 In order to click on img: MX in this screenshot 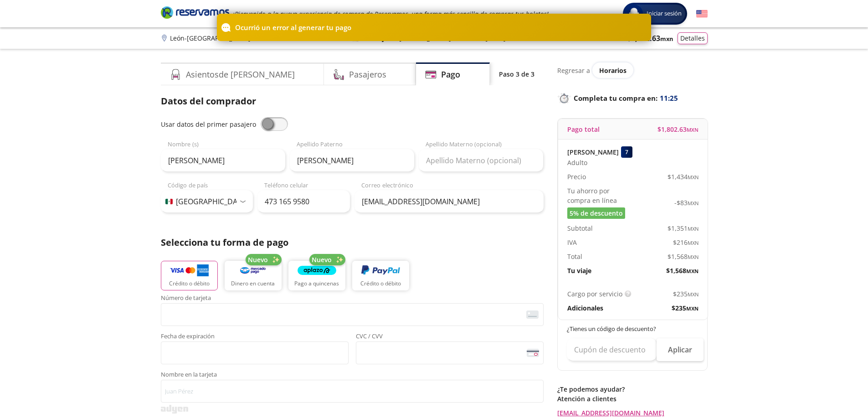, I will do `click(169, 202)`.